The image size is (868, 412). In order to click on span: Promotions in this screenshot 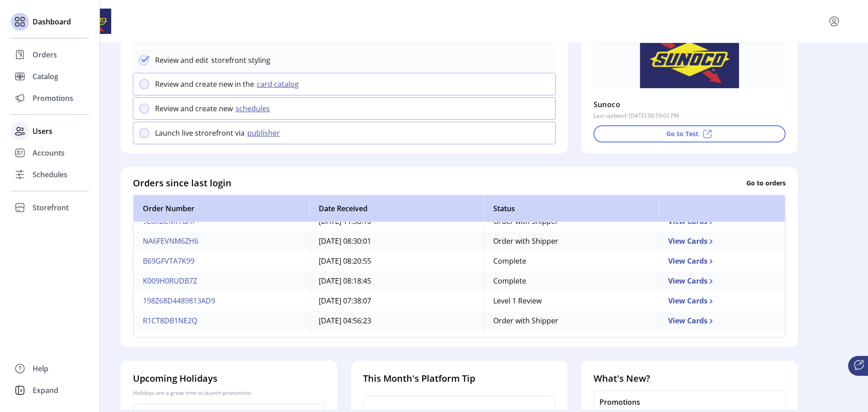, I will do `click(53, 98)`.